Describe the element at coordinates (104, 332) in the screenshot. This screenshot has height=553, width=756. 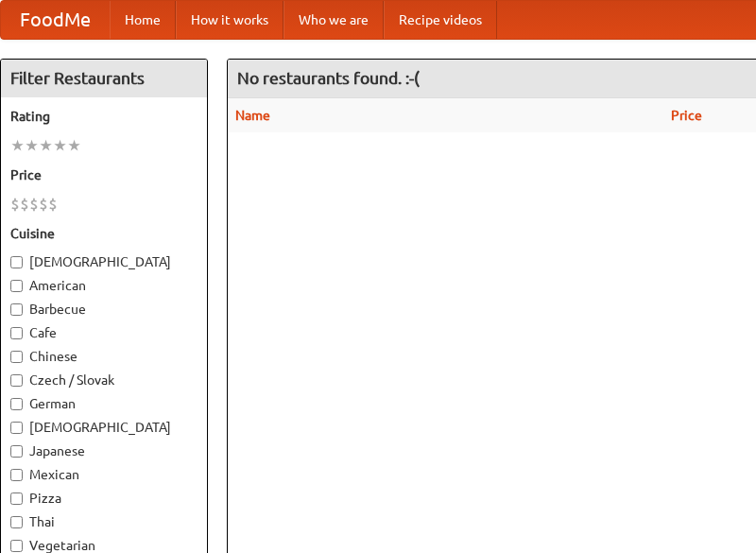
I see `label: Cafe` at that location.